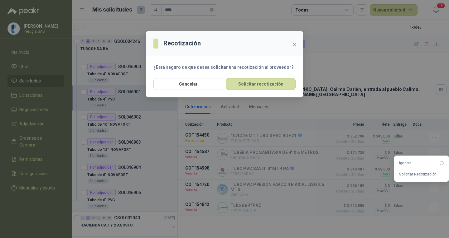 The width and height of the screenshot is (449, 238). What do you see at coordinates (294, 45) in the screenshot?
I see `span: close` at bounding box center [294, 45].